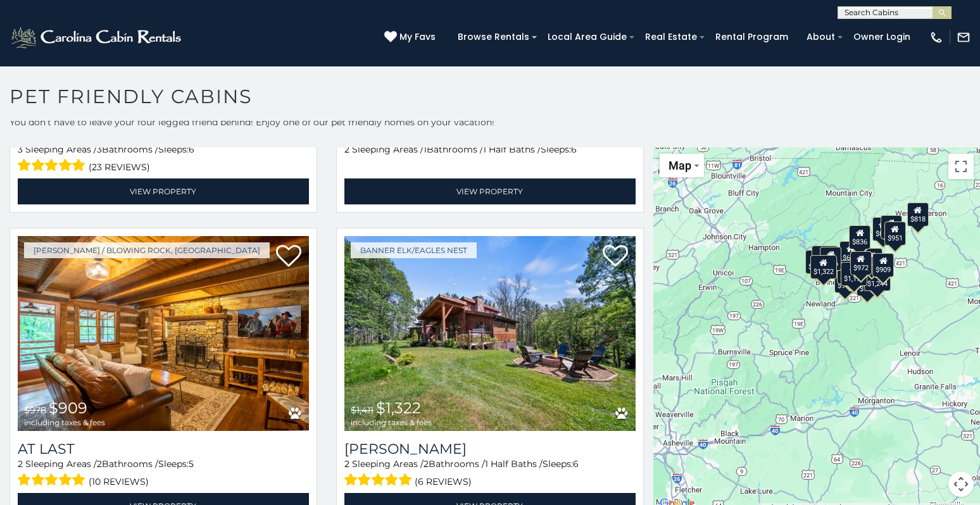 Image resolution: width=980 pixels, height=505 pixels. Describe the element at coordinates (68, 408) in the screenshot. I see `span: $909` at that location.